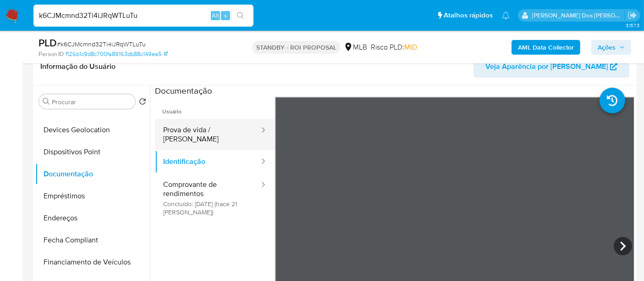  What do you see at coordinates (92, 152) in the screenshot?
I see `button: Dispositivos Point` at bounding box center [92, 152].